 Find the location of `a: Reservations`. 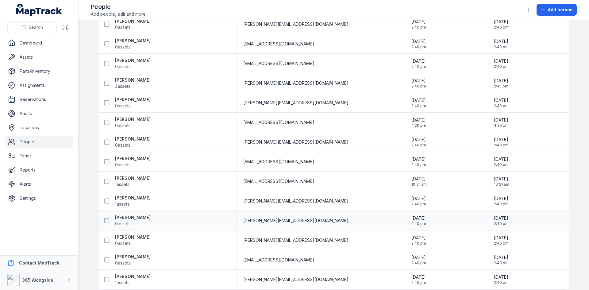

a: Reservations is located at coordinates (39, 99).